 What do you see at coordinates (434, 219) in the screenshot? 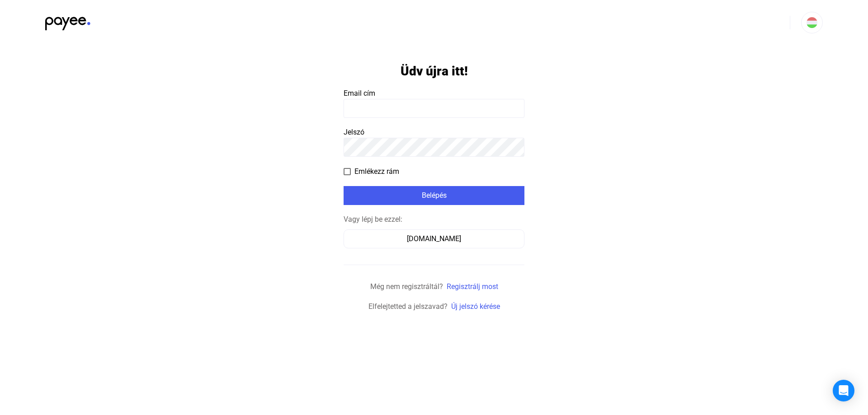
I see `div: Vagy lépj be ezzel:` at bounding box center [434, 219].